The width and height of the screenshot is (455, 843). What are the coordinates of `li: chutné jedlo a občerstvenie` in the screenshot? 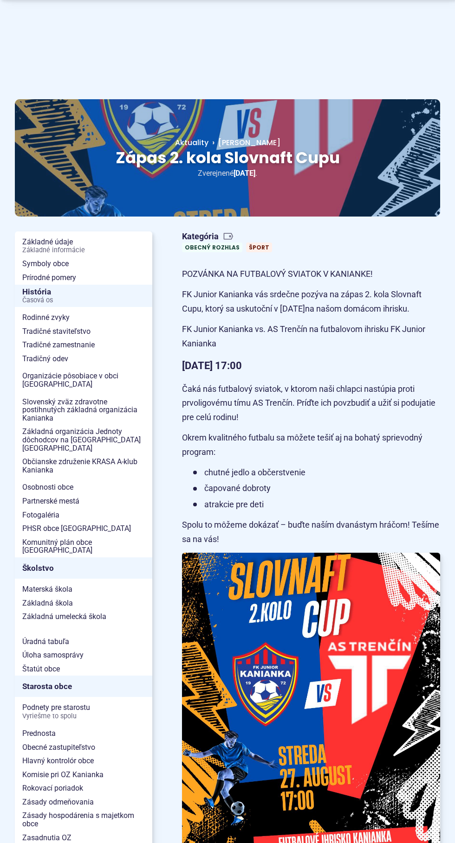 It's located at (316, 473).